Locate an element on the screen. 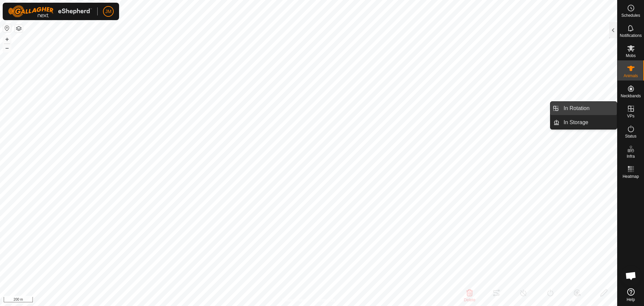 The height and width of the screenshot is (306, 644). a: In Storage is located at coordinates (588, 123).